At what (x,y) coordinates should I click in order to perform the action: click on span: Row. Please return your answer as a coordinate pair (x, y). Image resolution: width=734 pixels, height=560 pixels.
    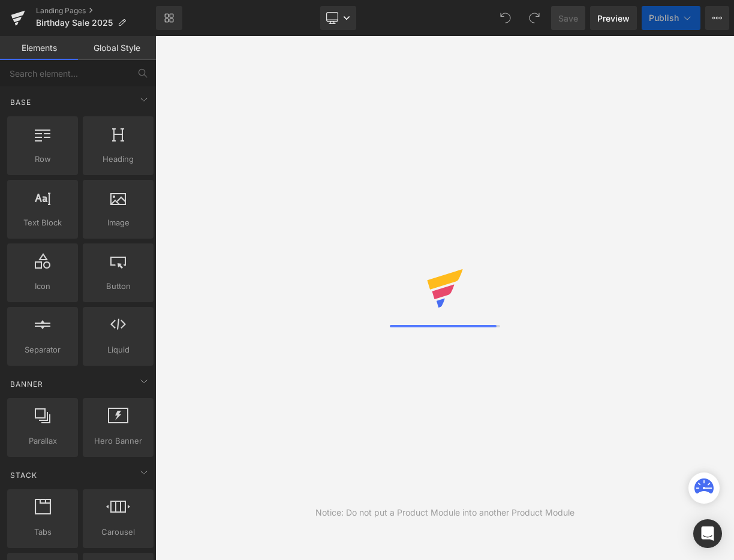
    Looking at the image, I should click on (42, 159).